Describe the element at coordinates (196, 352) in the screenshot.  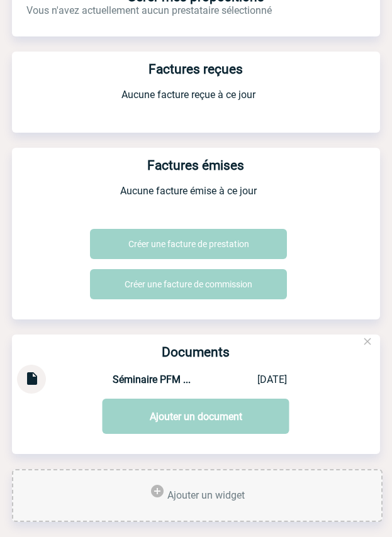
I see `h4: Documents` at that location.